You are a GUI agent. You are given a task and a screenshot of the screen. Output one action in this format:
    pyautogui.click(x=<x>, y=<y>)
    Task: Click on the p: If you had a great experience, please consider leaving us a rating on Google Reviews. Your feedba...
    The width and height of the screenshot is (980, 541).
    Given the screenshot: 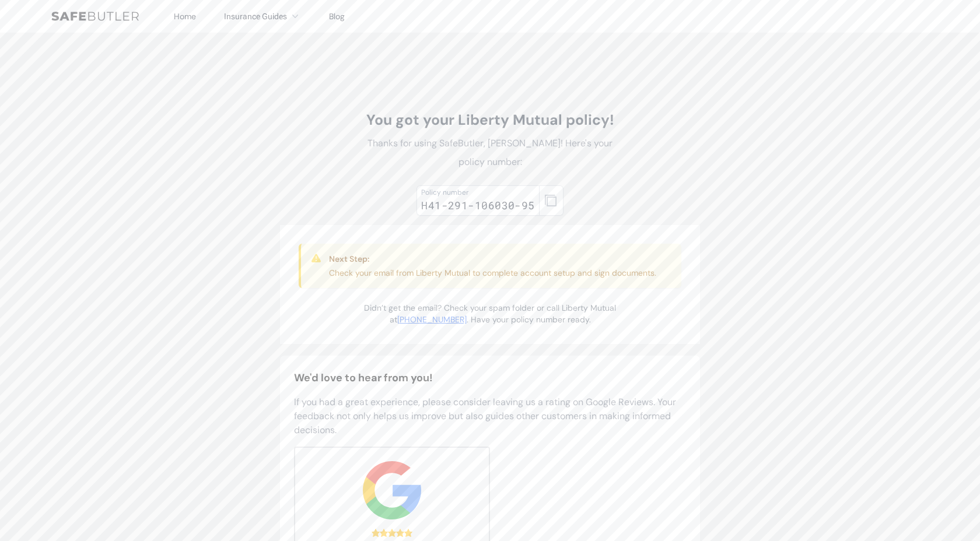 What is the action you would take?
    pyautogui.click(x=490, y=416)
    